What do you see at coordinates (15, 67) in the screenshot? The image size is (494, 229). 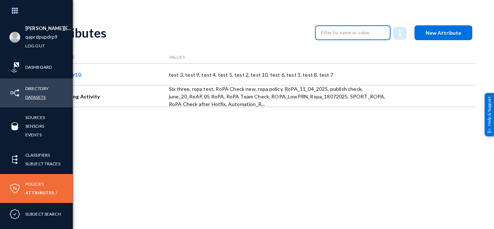 I see `img: icon-risk-sonar.svg` at bounding box center [15, 67].